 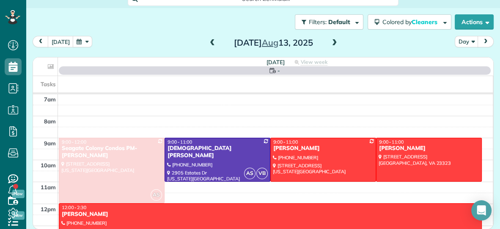 What do you see at coordinates (41, 41) in the screenshot?
I see `button: prev` at bounding box center [41, 41].